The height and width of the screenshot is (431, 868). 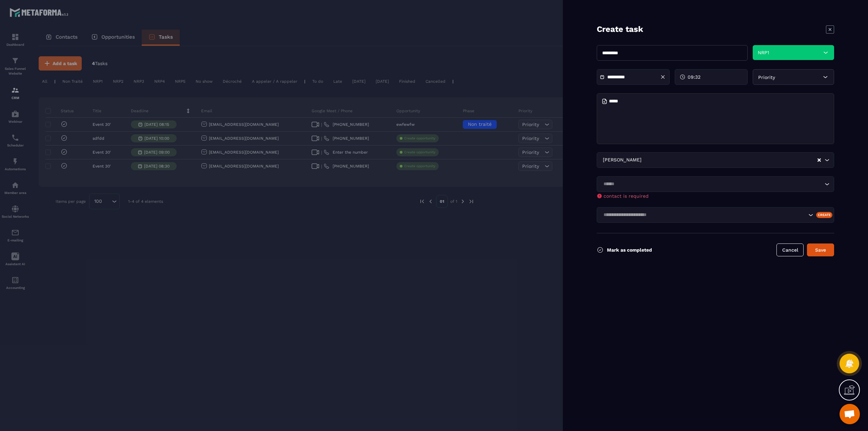 I want to click on span: Priority, so click(x=766, y=77).